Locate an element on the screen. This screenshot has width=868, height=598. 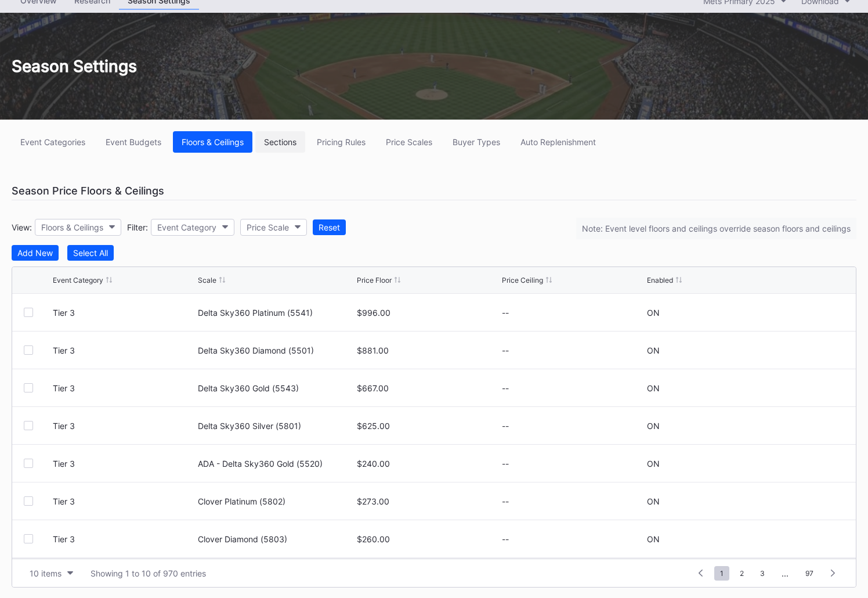
button: Event Category is located at coordinates (193, 227).